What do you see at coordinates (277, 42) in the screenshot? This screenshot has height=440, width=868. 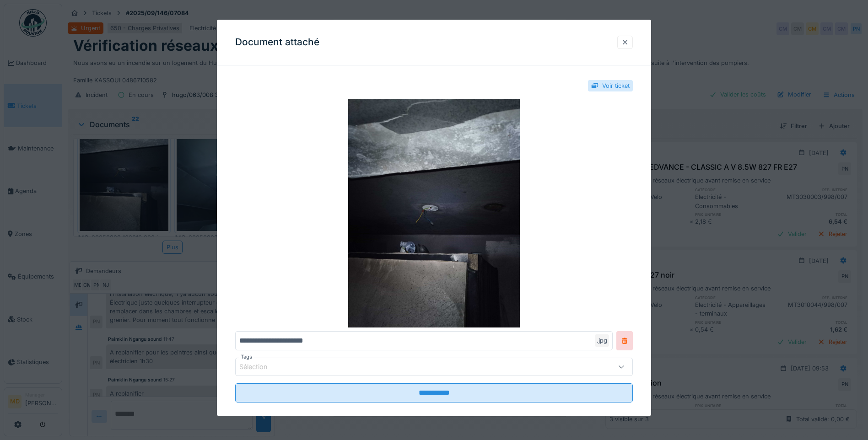 I see `h3: Document attaché` at bounding box center [277, 42].